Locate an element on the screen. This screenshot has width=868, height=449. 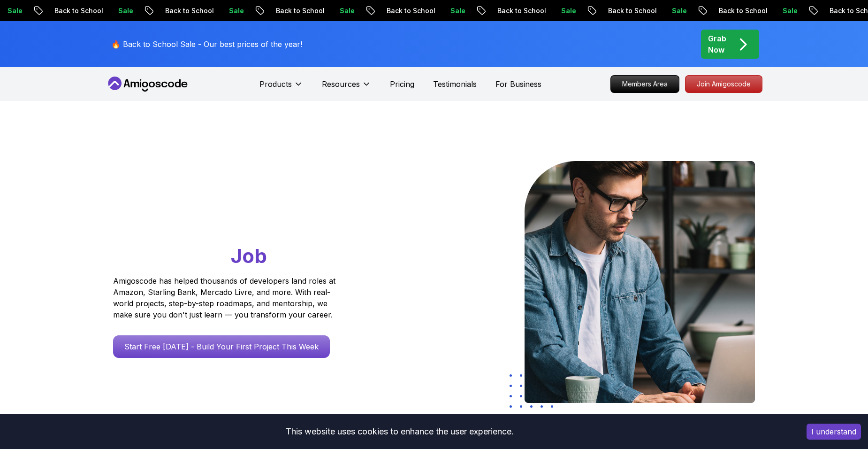
h1: Go From Learning to Hired: Master Java, Spring Boot & Cloud Skills That Get You the is located at coordinates (242, 215).